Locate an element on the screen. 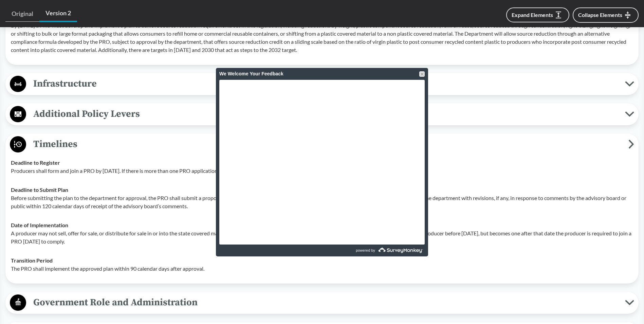  p: The PRO shall implement the approved plan within 90 calendar days after approval. is located at coordinates (322, 269).